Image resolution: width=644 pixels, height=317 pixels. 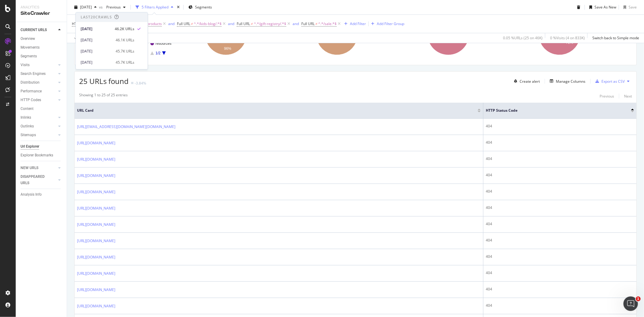 What do you see at coordinates (27, 109) in the screenshot?
I see `div: Content` at bounding box center [27, 109].